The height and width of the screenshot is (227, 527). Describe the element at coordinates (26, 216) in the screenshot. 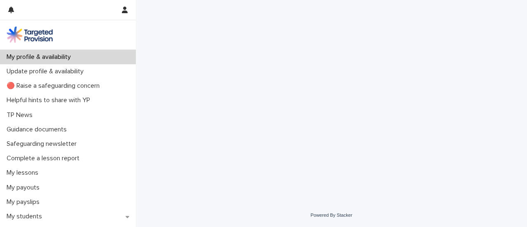

I see `p: My students` at that location.